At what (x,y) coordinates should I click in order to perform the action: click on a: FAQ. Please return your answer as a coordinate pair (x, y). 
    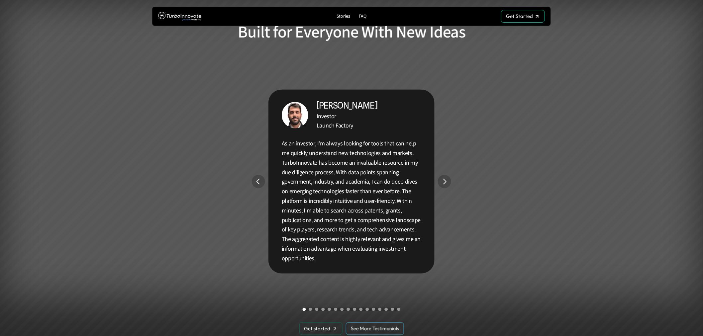
    Looking at the image, I should click on (362, 16).